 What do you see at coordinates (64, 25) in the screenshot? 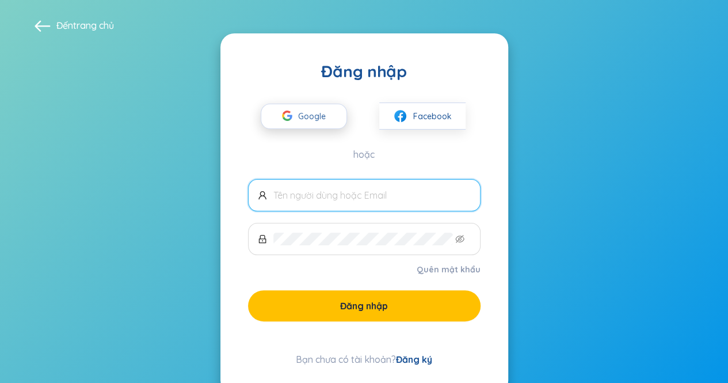
I see `font: Đến` at bounding box center [64, 25].